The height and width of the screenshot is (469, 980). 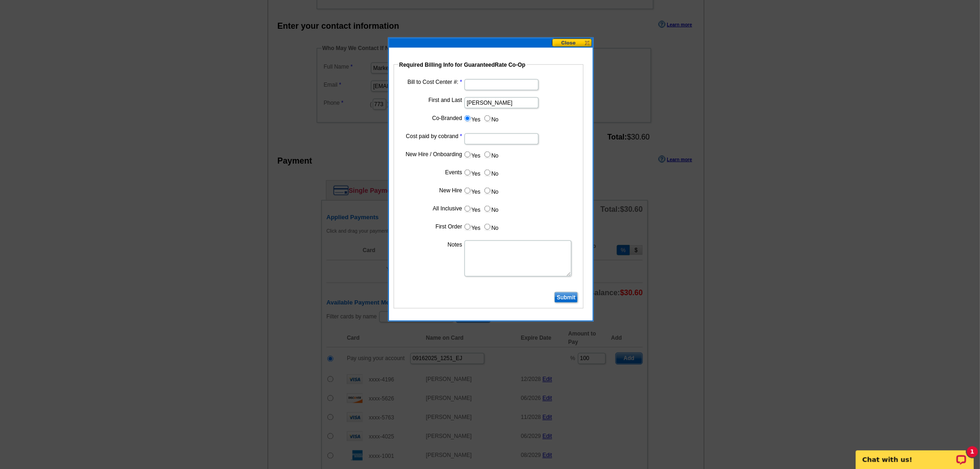 I want to click on label: First Order, so click(x=432, y=227).